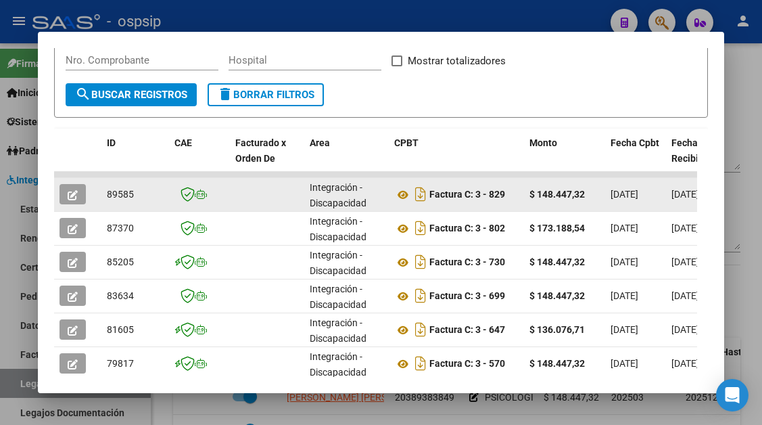 Image resolution: width=762 pixels, height=425 pixels. I want to click on button: Buscar Registros, so click(131, 95).